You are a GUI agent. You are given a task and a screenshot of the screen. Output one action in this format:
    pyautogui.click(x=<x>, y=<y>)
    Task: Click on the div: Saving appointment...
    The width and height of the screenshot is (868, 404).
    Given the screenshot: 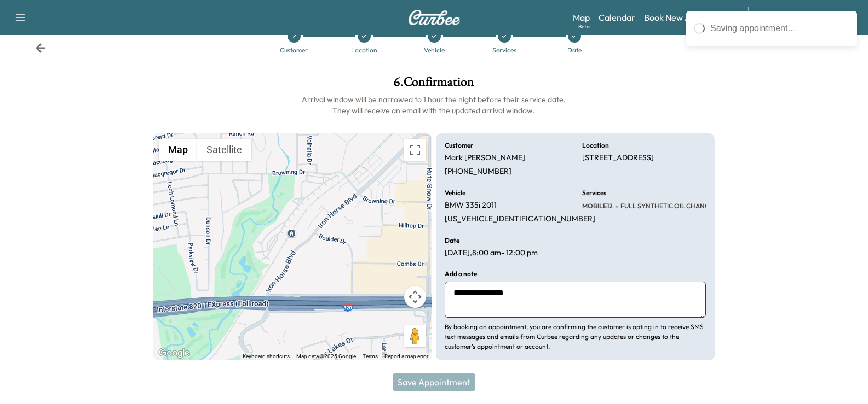 What is the action you would take?
    pyautogui.click(x=780, y=29)
    